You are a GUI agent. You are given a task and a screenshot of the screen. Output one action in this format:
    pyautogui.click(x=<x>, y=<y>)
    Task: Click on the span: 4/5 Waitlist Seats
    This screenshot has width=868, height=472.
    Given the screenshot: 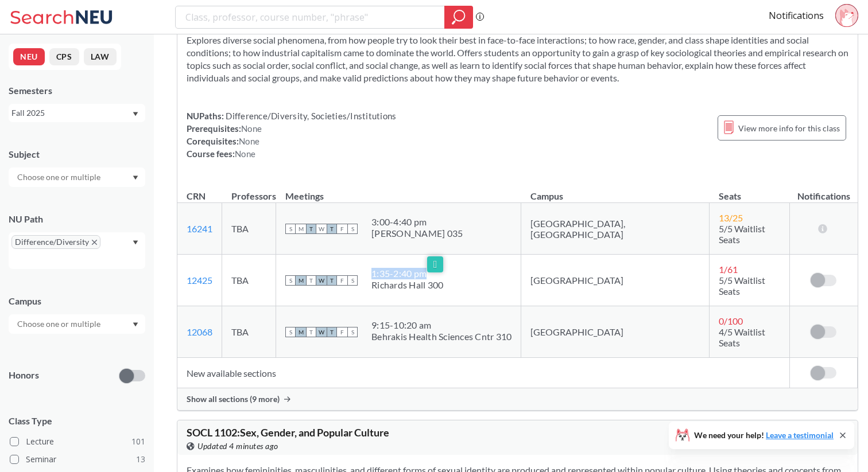 What is the action you would take?
    pyautogui.click(x=742, y=337)
    